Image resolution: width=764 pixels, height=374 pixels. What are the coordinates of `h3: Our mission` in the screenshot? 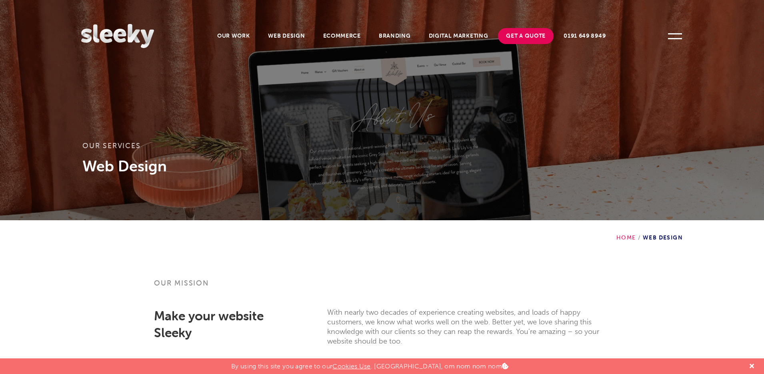 It's located at (382, 288).